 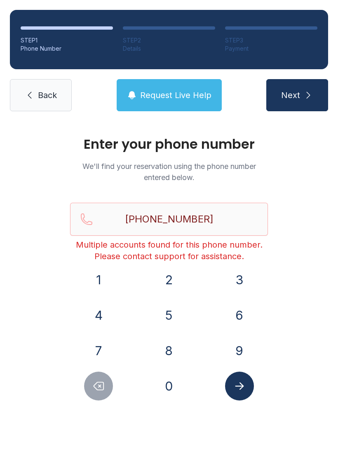 What do you see at coordinates (240, 351) in the screenshot?
I see `button: 9` at bounding box center [240, 351].